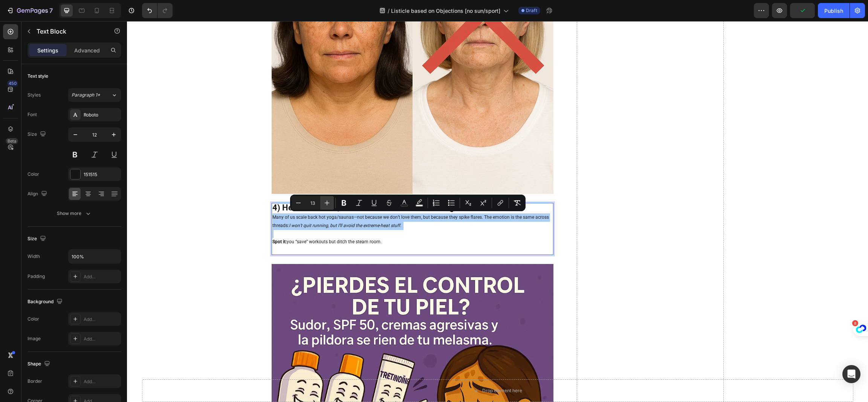 This screenshot has width=868, height=402. I want to click on span: Paragraph 1*, so click(86, 95).